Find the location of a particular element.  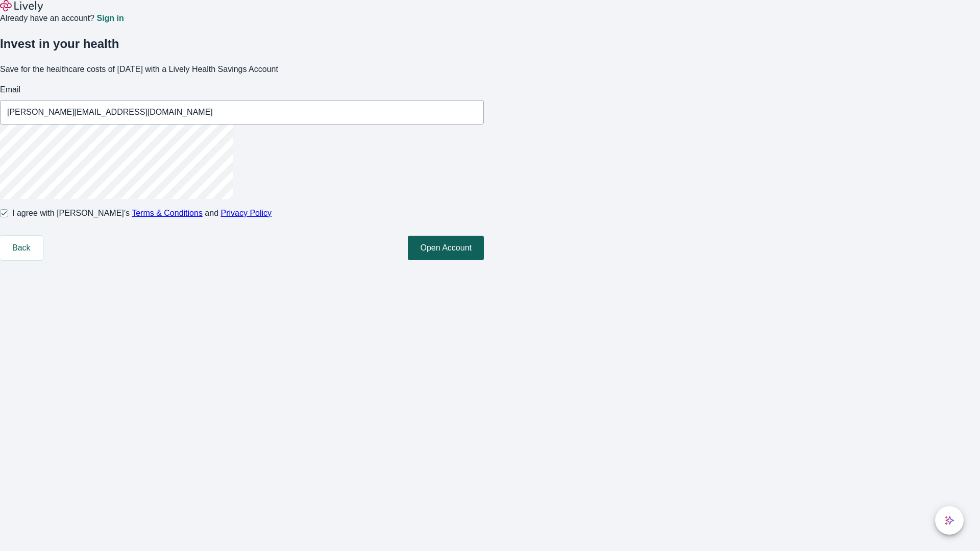

div: Sign in is located at coordinates (110, 18).